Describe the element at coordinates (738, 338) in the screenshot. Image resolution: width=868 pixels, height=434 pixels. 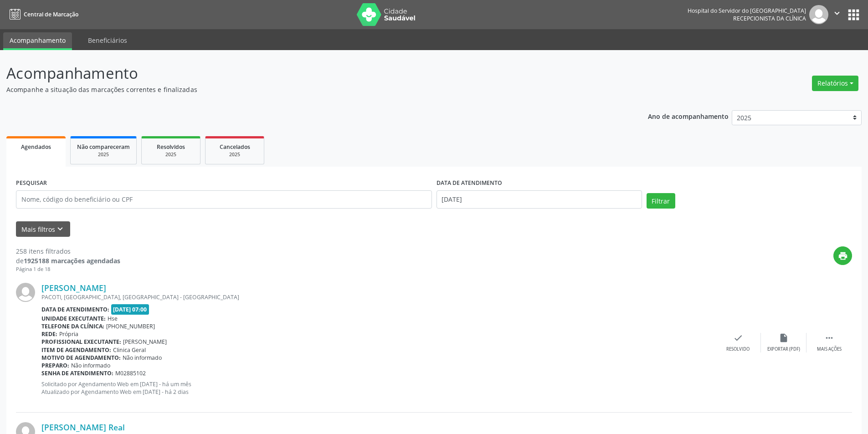
I see `i: check` at that location.